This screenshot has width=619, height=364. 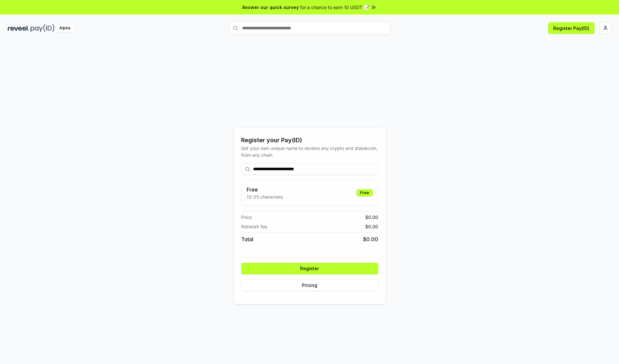 What do you see at coordinates (254, 226) in the screenshot?
I see `span: Network fee` at bounding box center [254, 226].